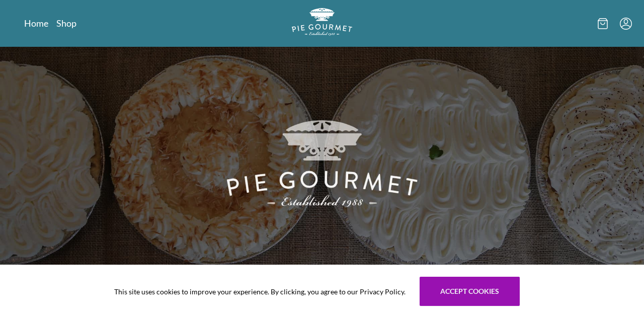 The image size is (644, 318). Describe the element at coordinates (626, 23) in the screenshot. I see `button: Menu` at that location.